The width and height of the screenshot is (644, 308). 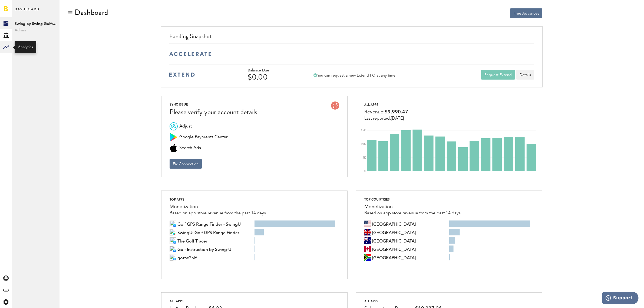 What do you see at coordinates (526, 13) in the screenshot?
I see `button: Free Advances` at bounding box center [526, 13].